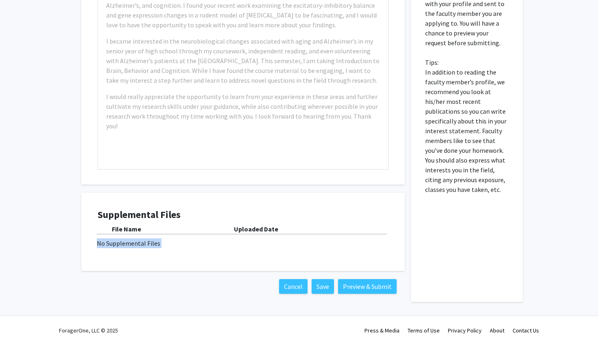 The image size is (598, 339). What do you see at coordinates (256, 229) in the screenshot?
I see `b: Uploaded Date` at bounding box center [256, 229].